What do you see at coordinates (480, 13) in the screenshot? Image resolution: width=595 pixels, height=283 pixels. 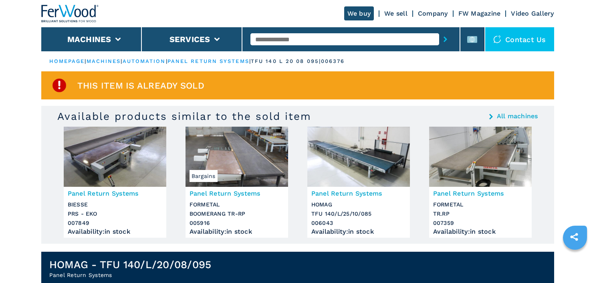 I see `a: FW Magazine` at bounding box center [480, 13].